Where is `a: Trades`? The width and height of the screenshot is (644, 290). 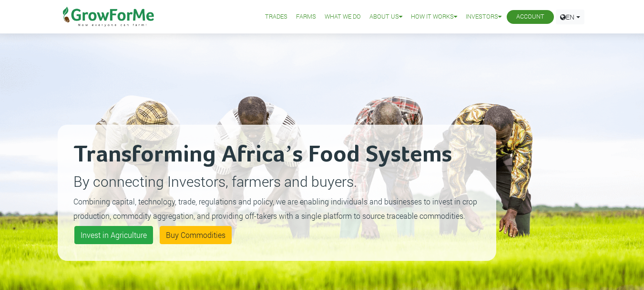
a: Trades is located at coordinates (276, 17).